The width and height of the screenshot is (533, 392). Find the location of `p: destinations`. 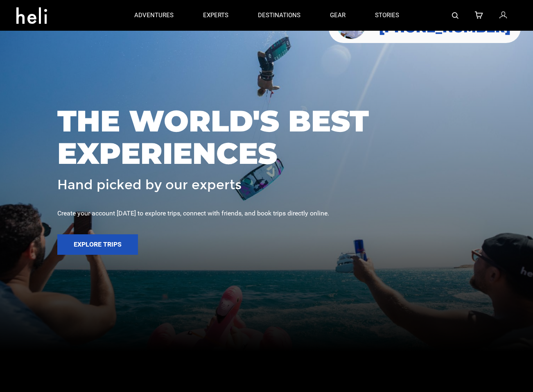

p: destinations is located at coordinates (279, 15).